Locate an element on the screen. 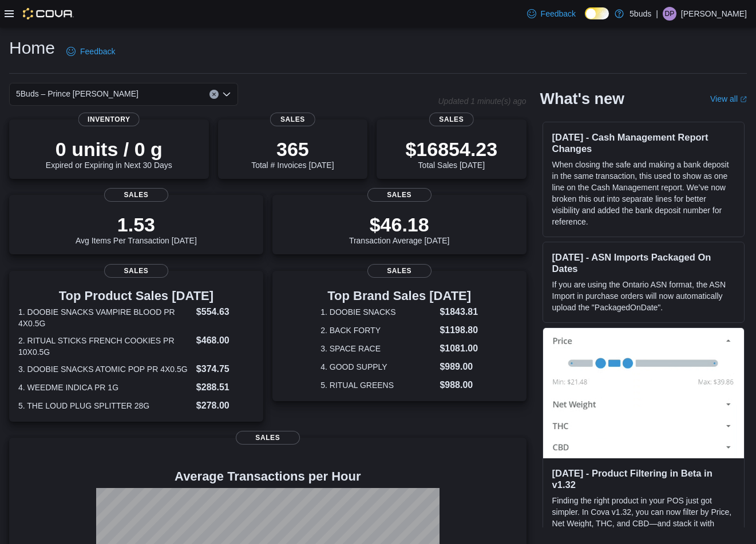  dd: $278.00 is located at coordinates (225, 406).